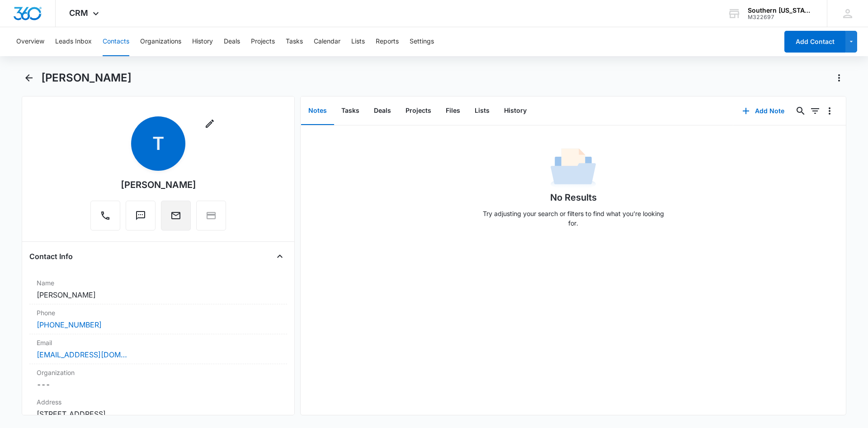  I want to click on button: Email, so click(176, 215).